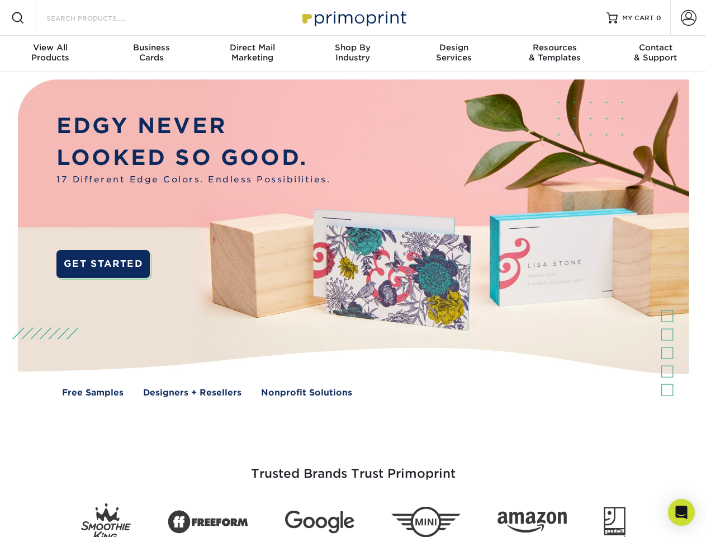 This screenshot has height=537, width=706. What do you see at coordinates (614, 522) in the screenshot?
I see `img: Goodwill` at bounding box center [614, 522].